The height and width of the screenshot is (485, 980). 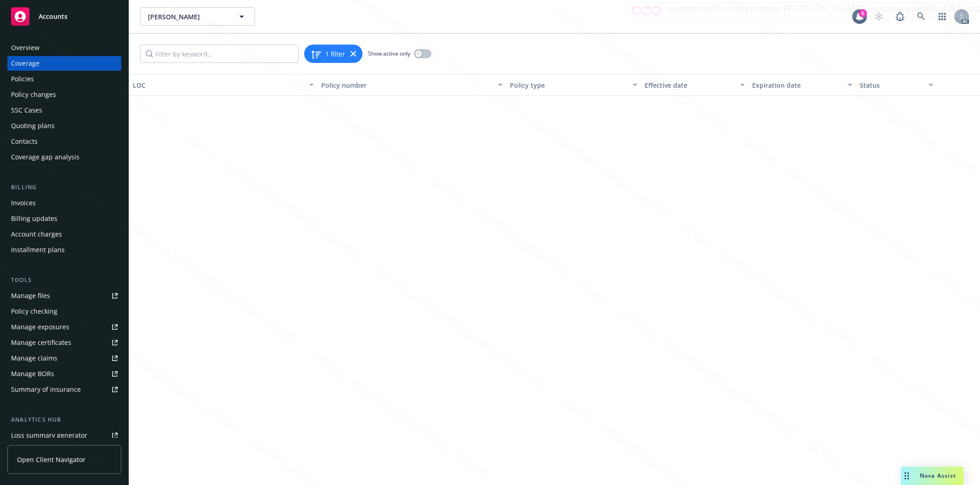 What do you see at coordinates (407, 85) in the screenshot?
I see `div: Policy number` at bounding box center [407, 85].